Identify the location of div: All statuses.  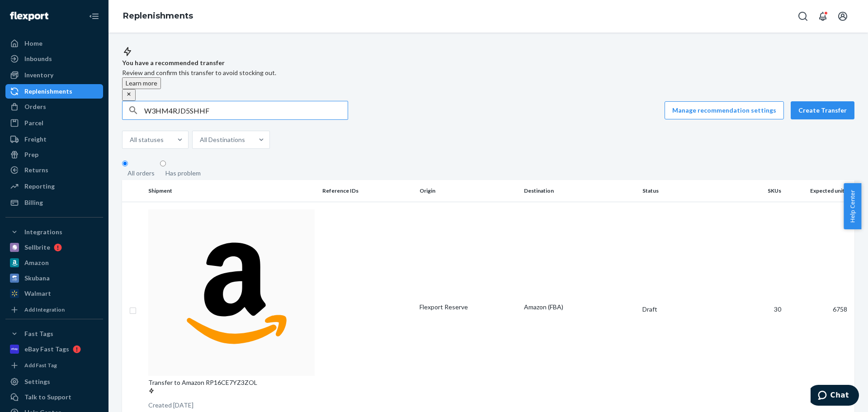
(146, 140).